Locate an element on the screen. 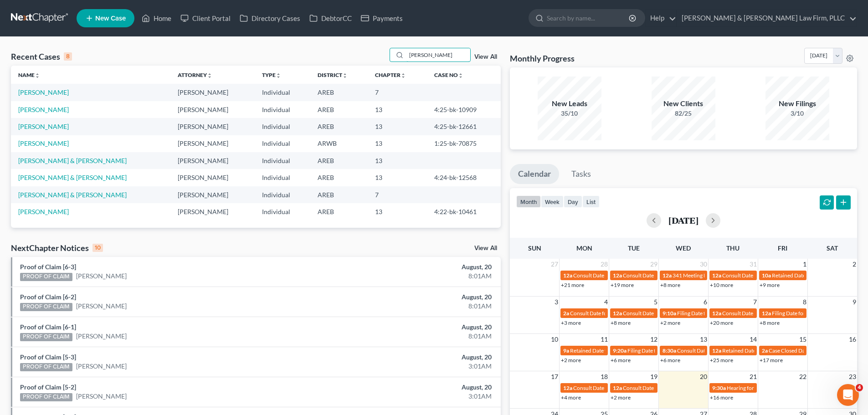  span: 1 is located at coordinates (805, 264).